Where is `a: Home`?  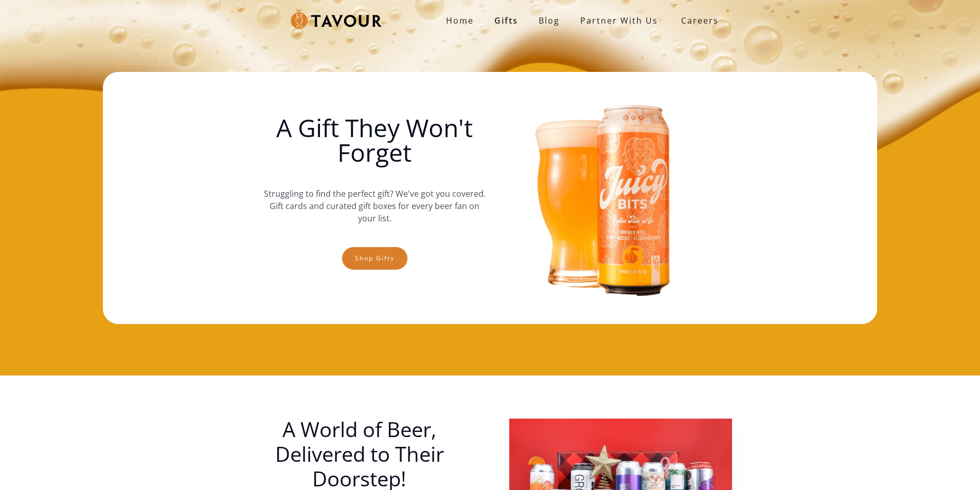 a: Home is located at coordinates (460, 20).